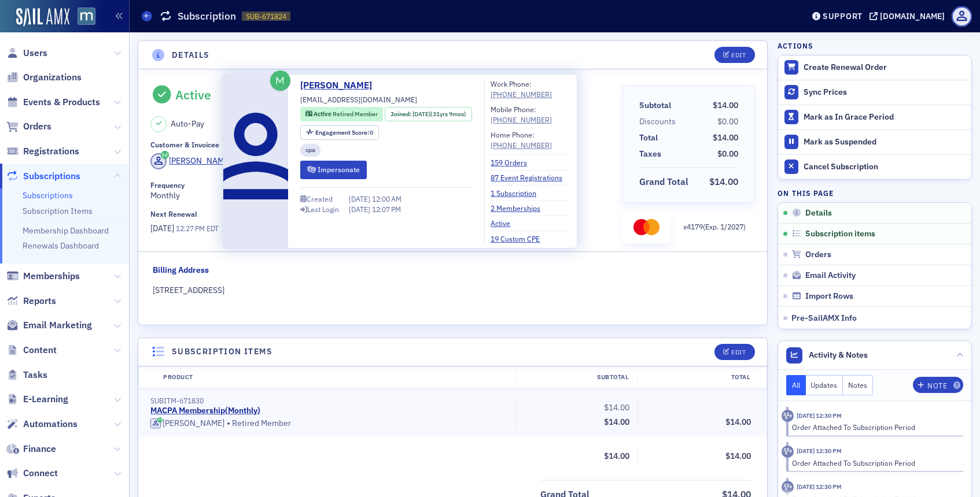 The height and width of the screenshot is (497, 980). I want to click on a: Active Retired Member, so click(341, 115).